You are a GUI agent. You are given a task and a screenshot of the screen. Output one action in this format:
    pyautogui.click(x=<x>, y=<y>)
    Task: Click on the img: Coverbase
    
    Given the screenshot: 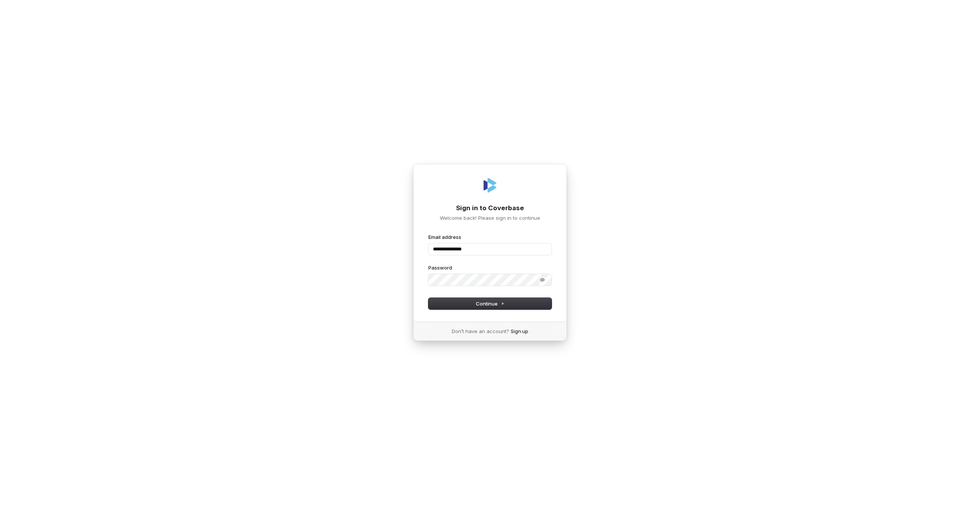 What is the action you would take?
    pyautogui.click(x=490, y=185)
    